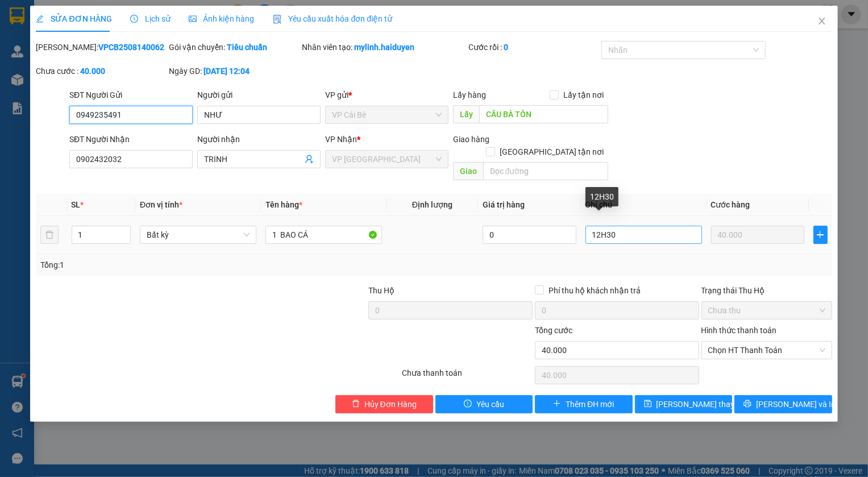 This screenshot has width=868, height=477. Describe the element at coordinates (234, 71) in the screenshot. I see `div: Ngày GD:` at that location.